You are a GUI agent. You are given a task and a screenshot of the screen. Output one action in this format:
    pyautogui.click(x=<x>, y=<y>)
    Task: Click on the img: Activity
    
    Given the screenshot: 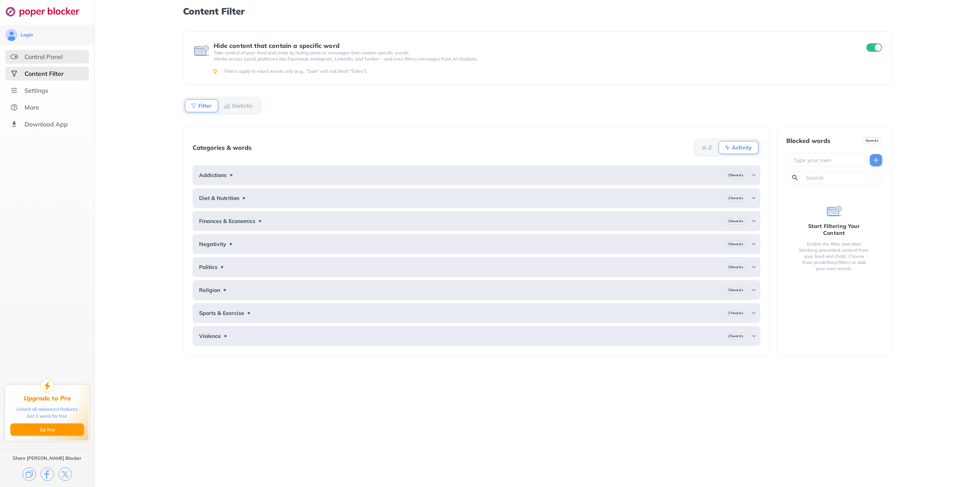 What is the action you would take?
    pyautogui.click(x=727, y=148)
    